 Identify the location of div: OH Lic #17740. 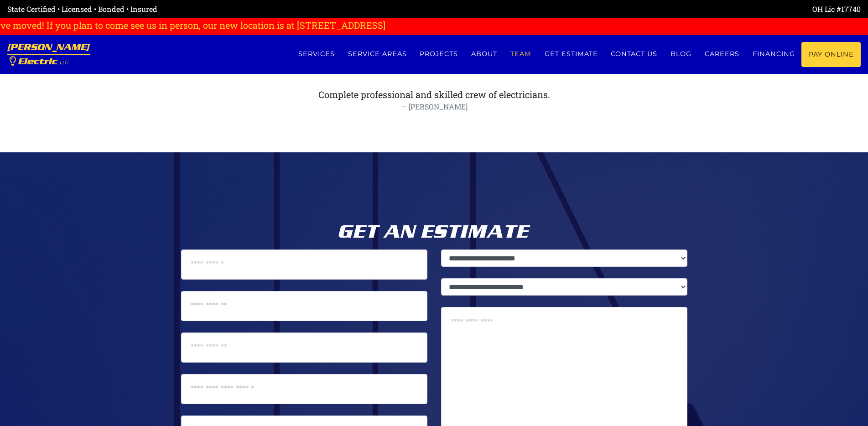
(647, 9).